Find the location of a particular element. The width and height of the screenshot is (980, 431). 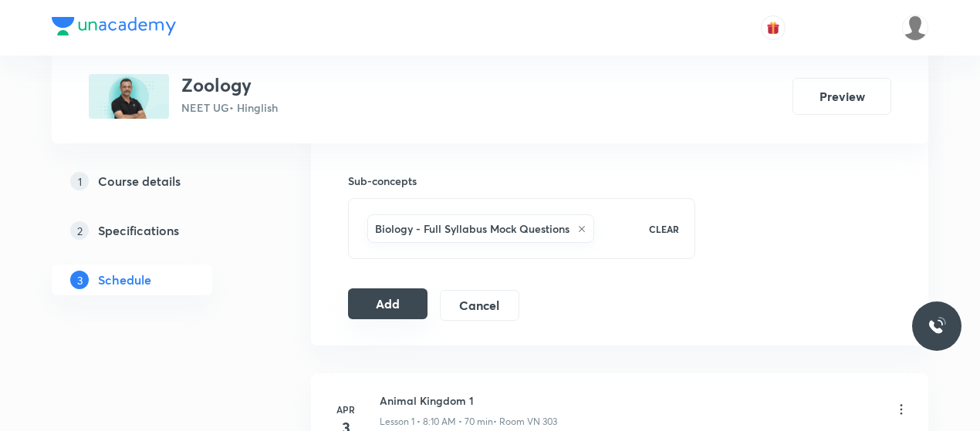

a: 1Course details is located at coordinates (156, 181).